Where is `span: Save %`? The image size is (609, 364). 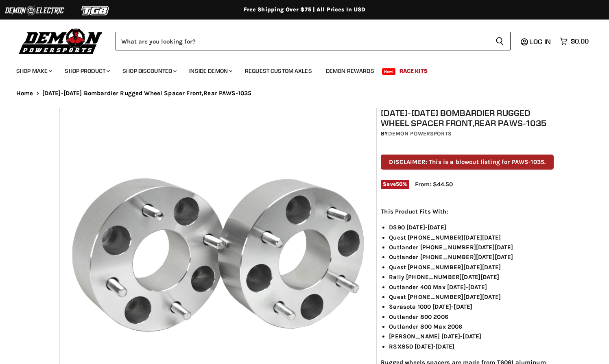
span: Save % is located at coordinates (395, 184).